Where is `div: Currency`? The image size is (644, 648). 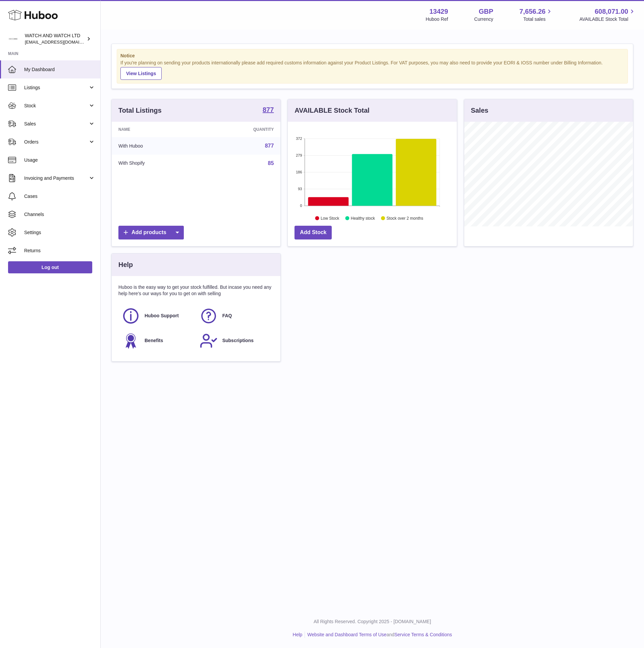 div: Currency is located at coordinates (483, 19).